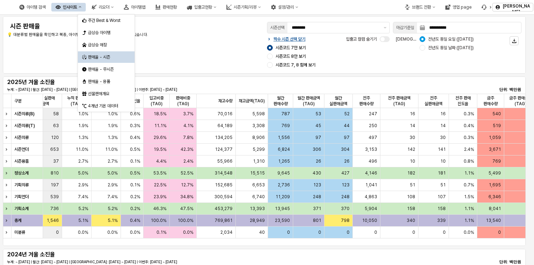 The width and height of the screenshot is (534, 265). What do you see at coordinates (225, 126) in the screenshot?
I see `span: 64,189` at bounding box center [225, 126].